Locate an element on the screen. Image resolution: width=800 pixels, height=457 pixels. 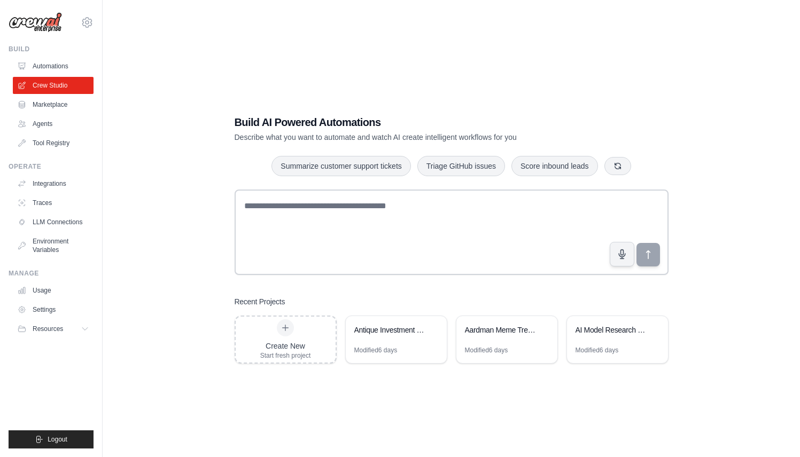
p: Describe what you want to automate and watch AI create intelligent workflows for you is located at coordinates (414, 137).